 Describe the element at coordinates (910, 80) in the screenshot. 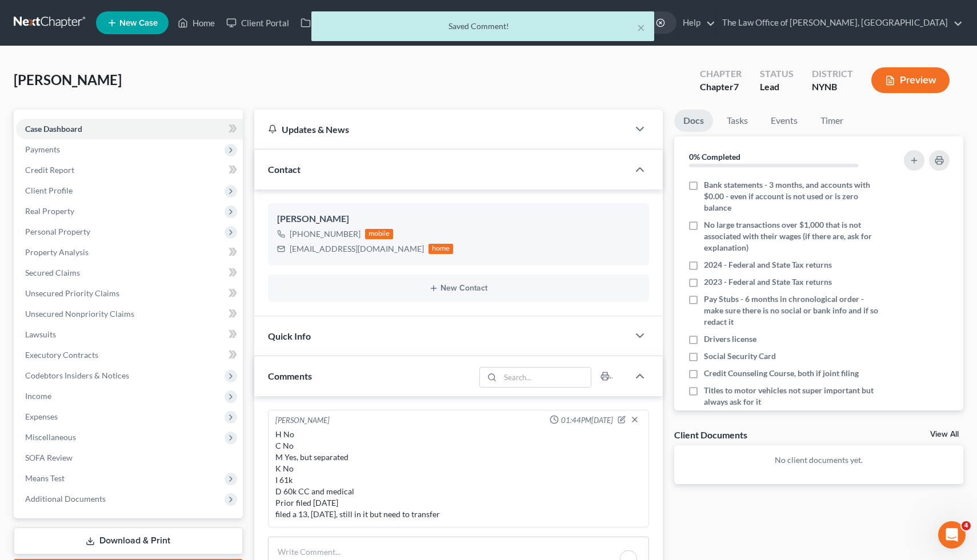

I see `button: Preview` at that location.